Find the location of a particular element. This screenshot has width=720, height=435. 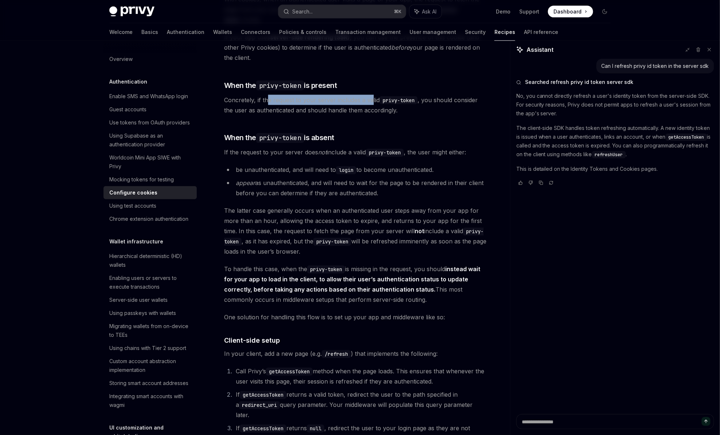

a: Integrating smart accounts with wagmi is located at coordinates (150, 400).